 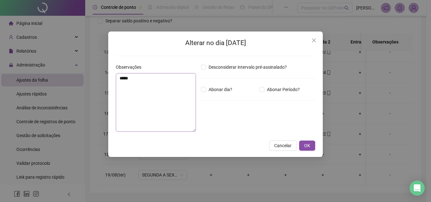 I want to click on button: Close, so click(x=314, y=40).